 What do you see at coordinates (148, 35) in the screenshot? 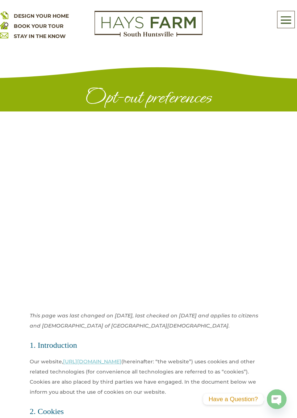
I see `a: hays farm homes huntsville development` at bounding box center [148, 35].